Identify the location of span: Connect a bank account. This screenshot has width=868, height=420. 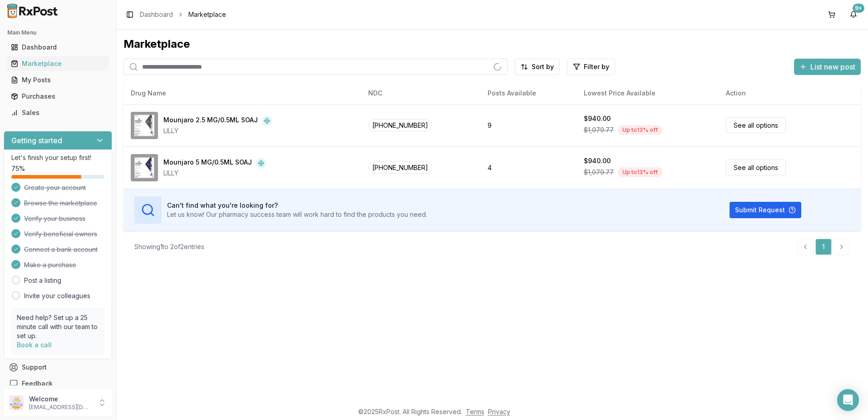
(61, 249).